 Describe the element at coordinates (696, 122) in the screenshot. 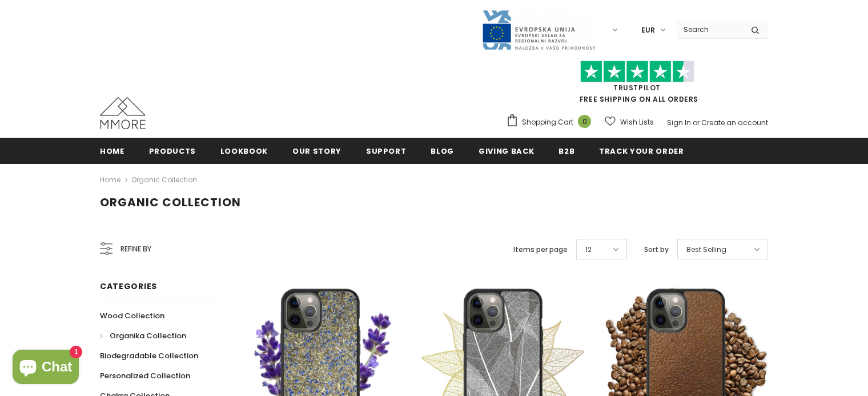

I see `span: or` at that location.